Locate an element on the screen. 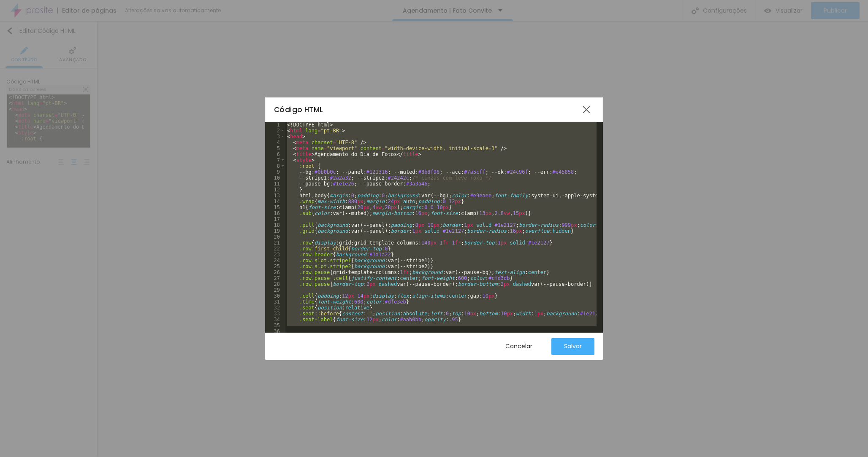 The width and height of the screenshot is (868, 457). div: 7 is located at coordinates (275, 160).